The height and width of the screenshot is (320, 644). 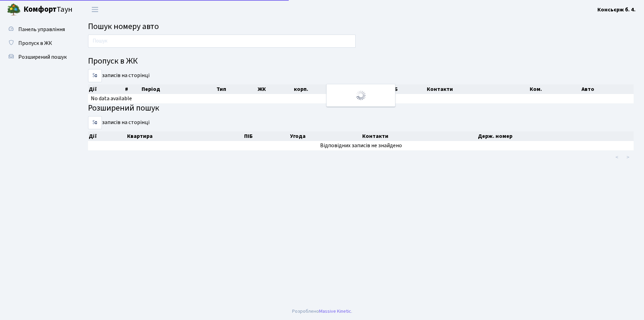 I want to click on span: Таун, so click(x=48, y=10).